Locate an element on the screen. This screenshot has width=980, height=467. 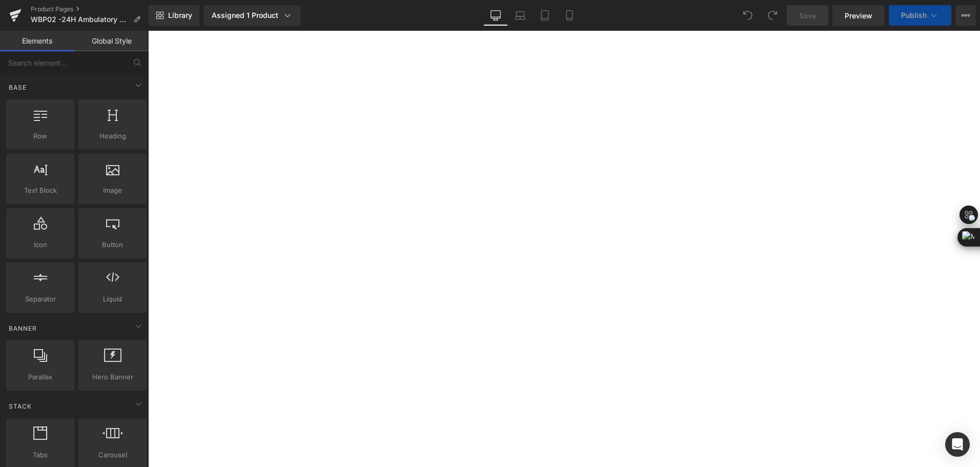
span: Separator is located at coordinates (40, 299).